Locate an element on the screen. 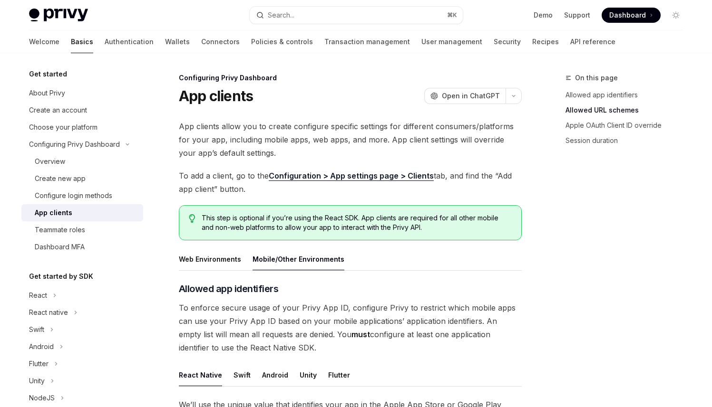  span: ⌘ K is located at coordinates (452, 15).